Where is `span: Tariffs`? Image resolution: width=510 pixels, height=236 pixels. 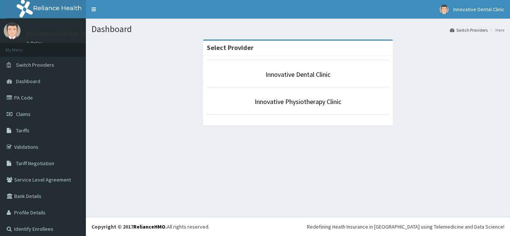
span: Tariffs is located at coordinates (23, 131).